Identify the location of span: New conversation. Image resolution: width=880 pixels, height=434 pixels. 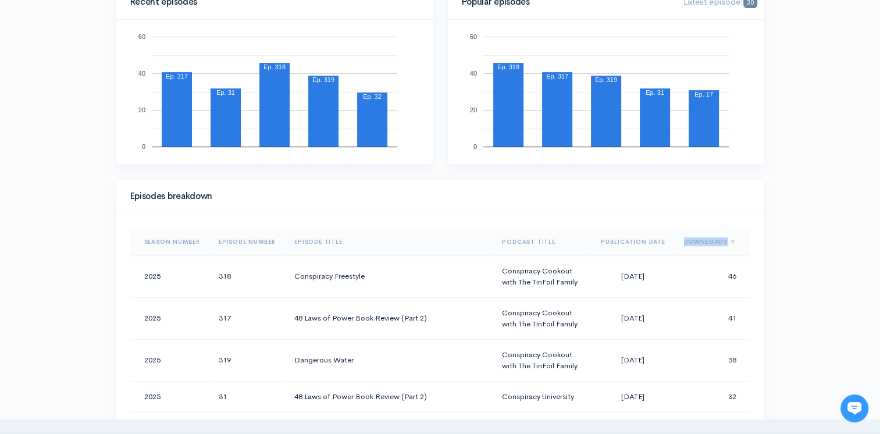
(107, 166).